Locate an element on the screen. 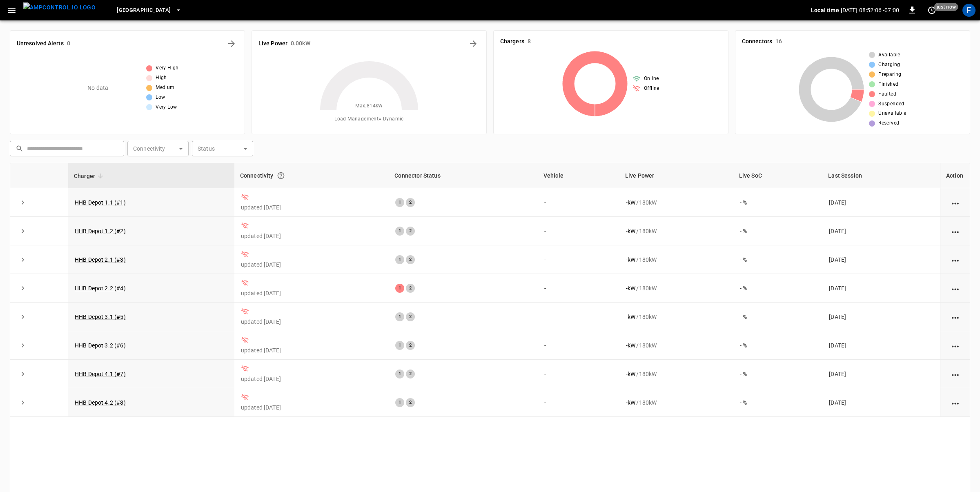 The image size is (980, 492). h6: 16 is located at coordinates (778, 41).